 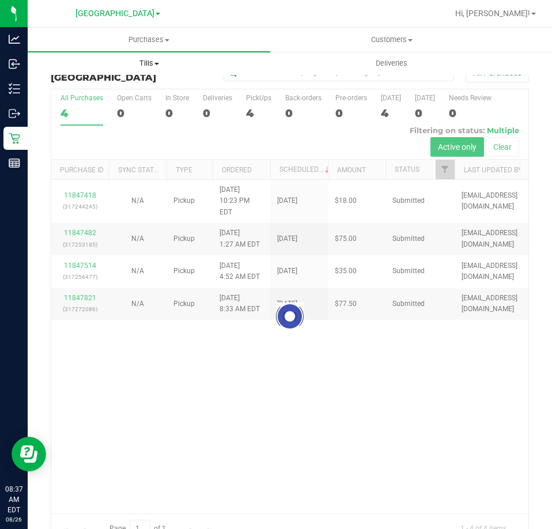 I want to click on a: Tills, so click(x=149, y=63).